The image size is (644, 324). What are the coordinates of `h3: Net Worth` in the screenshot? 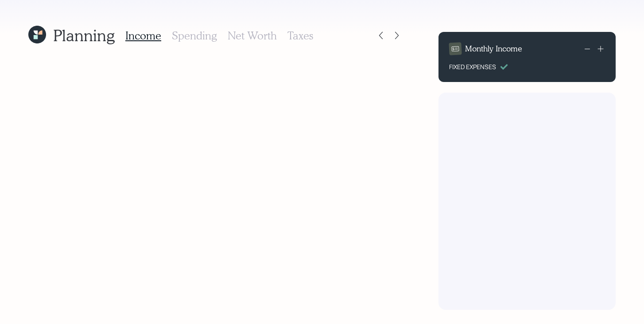 It's located at (252, 35).